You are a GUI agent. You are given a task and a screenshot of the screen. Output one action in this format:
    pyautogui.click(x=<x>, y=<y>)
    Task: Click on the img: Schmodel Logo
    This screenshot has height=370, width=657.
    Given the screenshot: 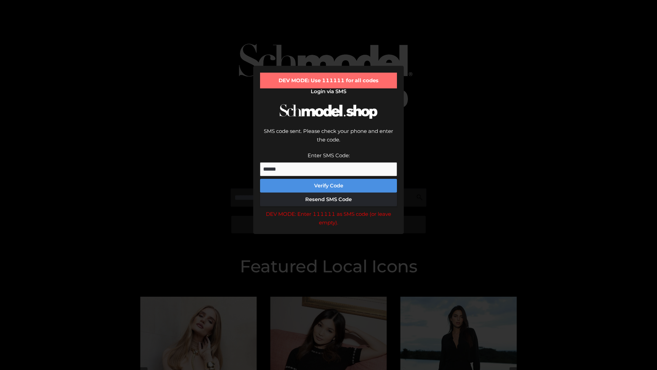 What is the action you would take?
    pyautogui.click(x=329, y=111)
    